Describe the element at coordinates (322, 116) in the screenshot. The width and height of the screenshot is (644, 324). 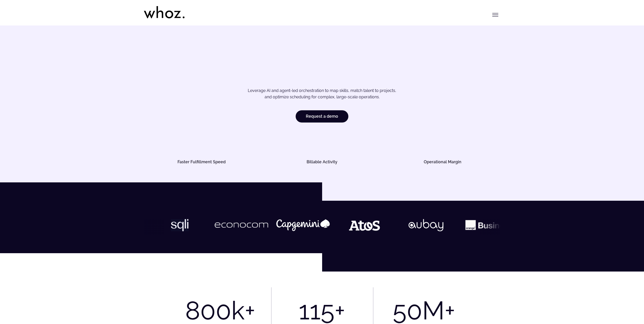
I see `a: Request a demo` at that location.